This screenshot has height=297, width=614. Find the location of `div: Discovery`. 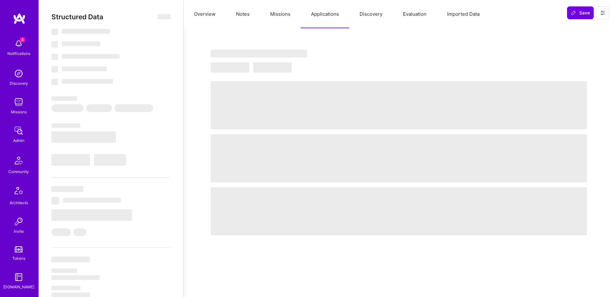

div: Discovery is located at coordinates (19, 83).